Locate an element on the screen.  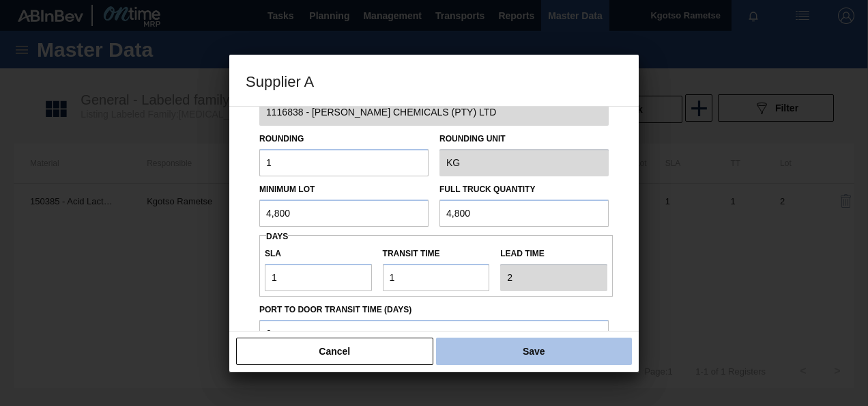
label: Full Truck Quantity is located at coordinates (487, 189).